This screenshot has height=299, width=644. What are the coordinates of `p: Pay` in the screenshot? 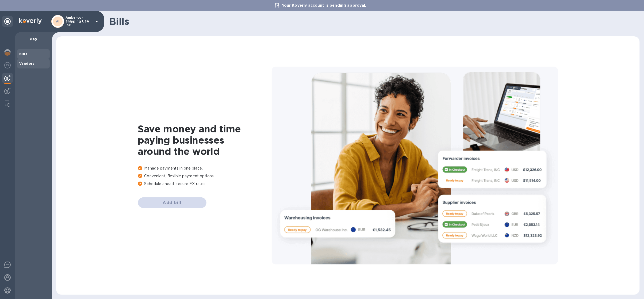 It's located at (33, 39).